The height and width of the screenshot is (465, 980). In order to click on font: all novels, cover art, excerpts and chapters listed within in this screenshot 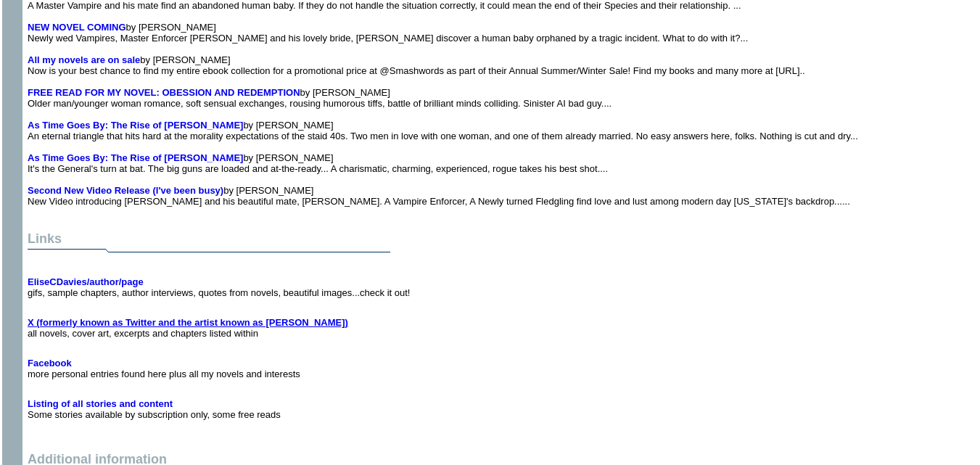, I will do `click(188, 328)`.